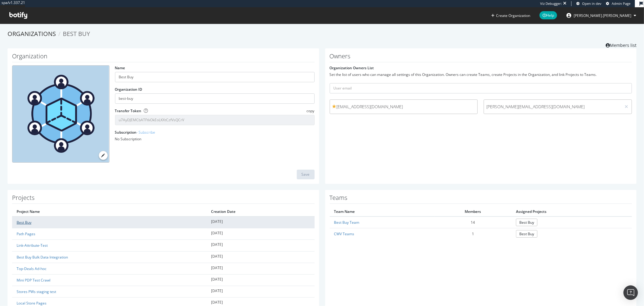  Describe the element at coordinates (306, 174) in the screenshot. I see `div: Save` at that location.